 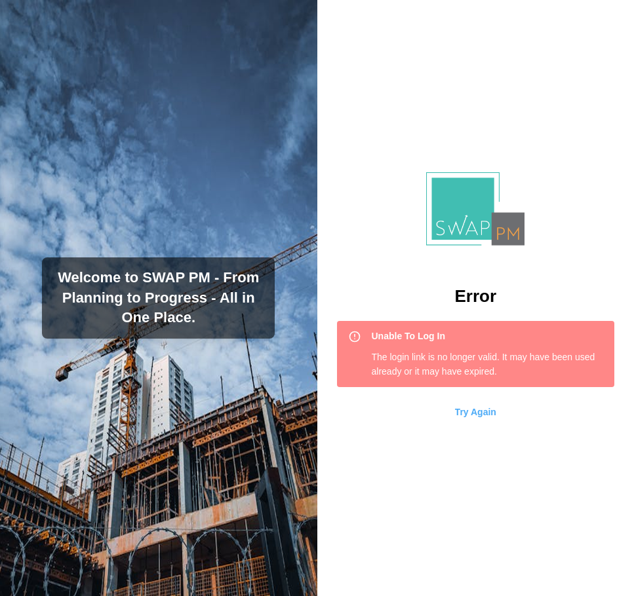 I want to click on span: Unable To Log In, so click(x=408, y=337).